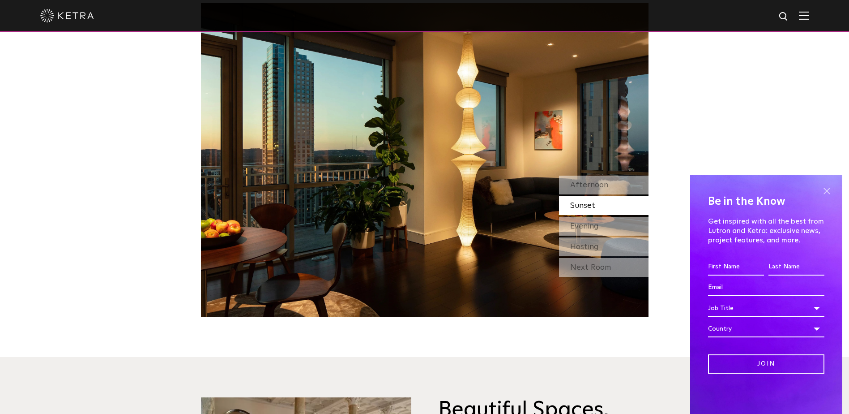  I want to click on img: search icon, so click(784, 17).